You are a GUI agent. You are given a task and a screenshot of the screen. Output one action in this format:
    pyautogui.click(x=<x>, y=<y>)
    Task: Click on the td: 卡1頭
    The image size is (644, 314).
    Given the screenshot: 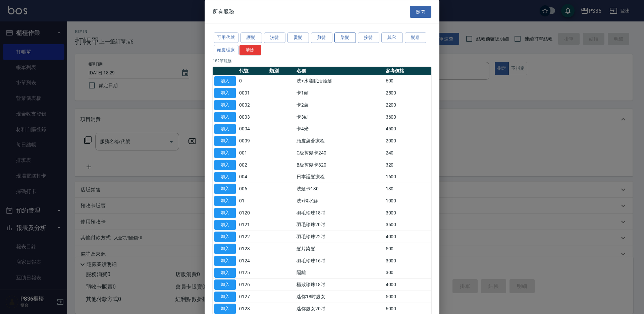 What is the action you would take?
    pyautogui.click(x=339, y=93)
    